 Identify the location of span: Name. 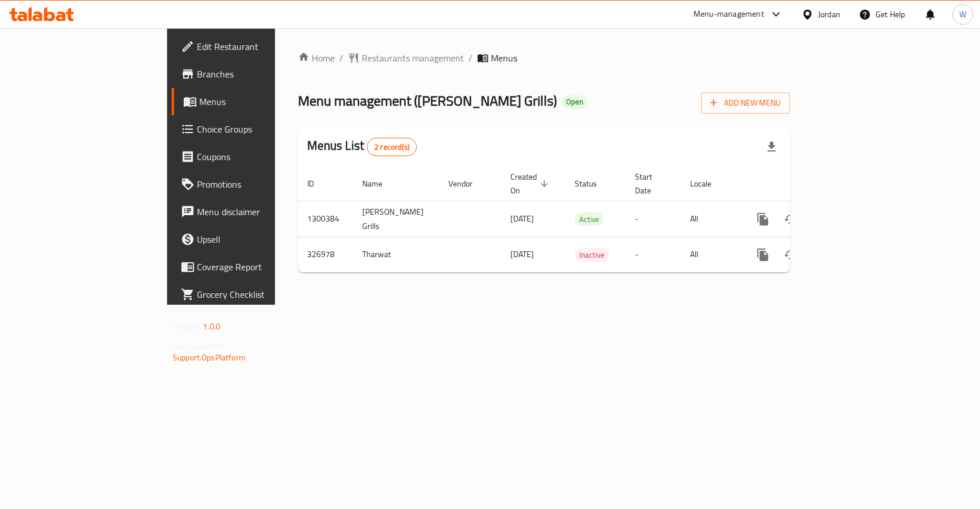
(379, 184).